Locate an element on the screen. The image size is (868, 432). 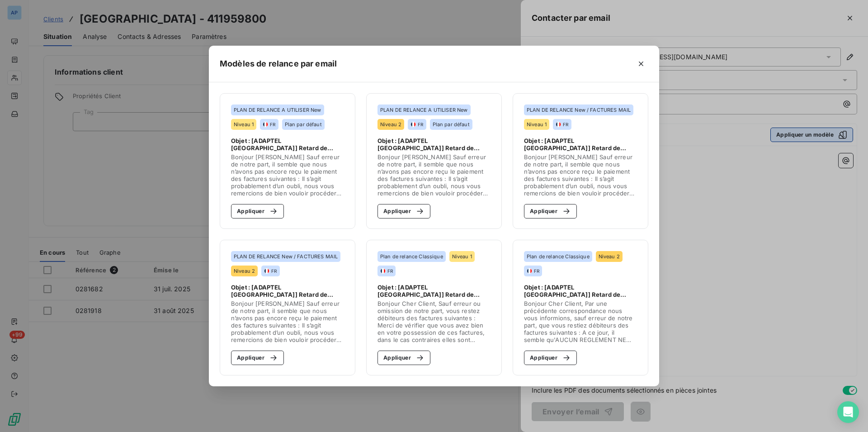
span: Bonjour Cher Client, Par une précédente correspondance nous vous informions, sauf erreur de notre... is located at coordinates (581, 321).